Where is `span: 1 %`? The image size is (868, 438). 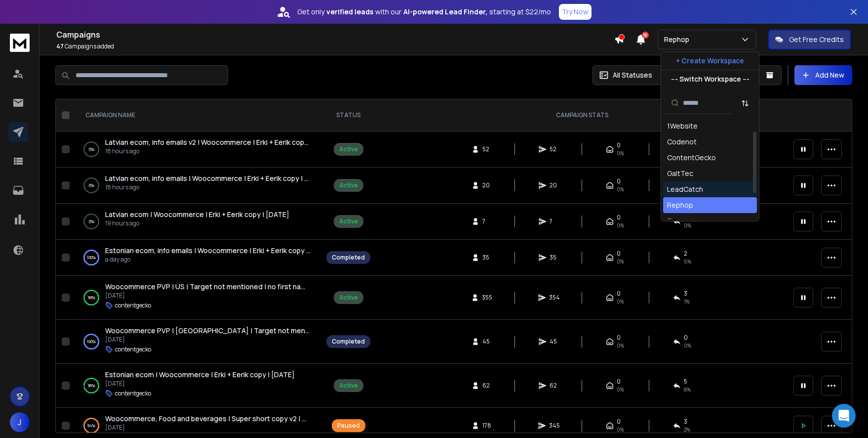
span: 1 % is located at coordinates (686, 302).